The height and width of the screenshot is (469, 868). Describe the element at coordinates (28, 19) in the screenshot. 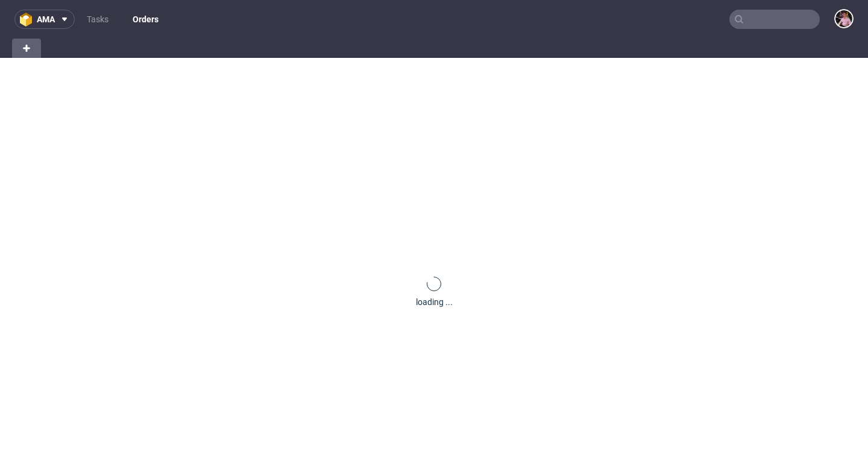

I see `img: logo` at that location.